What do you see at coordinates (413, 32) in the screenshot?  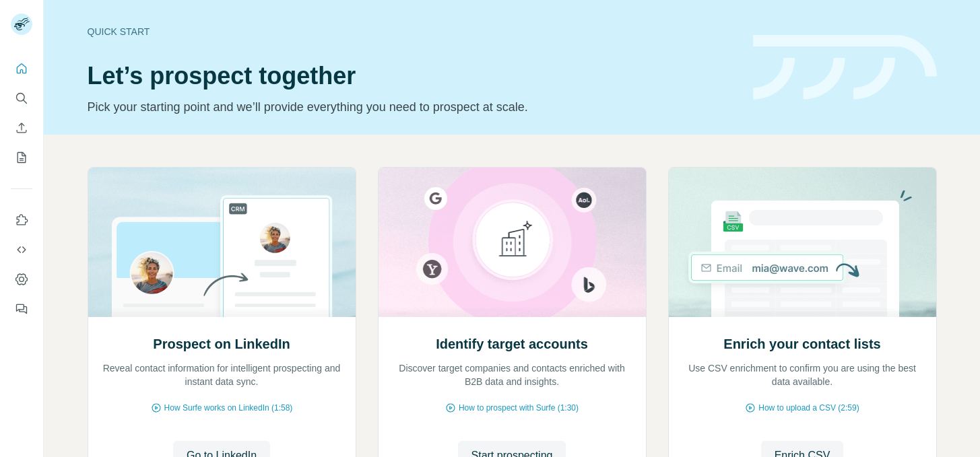 I see `div: Quick start` at bounding box center [413, 32].